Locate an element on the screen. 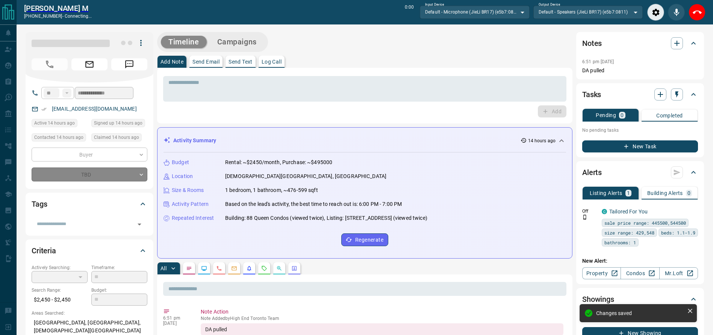 This screenshot has height=335, width=713. p: Based on the lead's activity, the best time to reach out is: 6:00 PM - 7:00 PM is located at coordinates (313, 204).